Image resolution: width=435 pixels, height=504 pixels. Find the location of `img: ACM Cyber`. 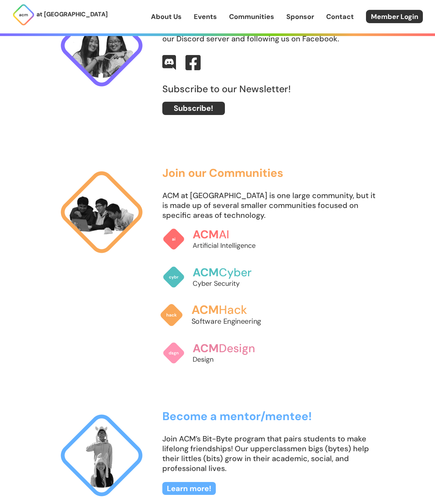

img: ACM Cyber is located at coordinates (174, 277).